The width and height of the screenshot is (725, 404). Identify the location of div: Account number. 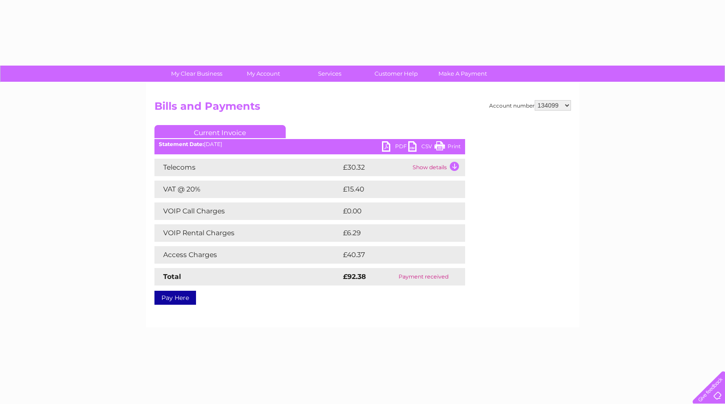
(530, 105).